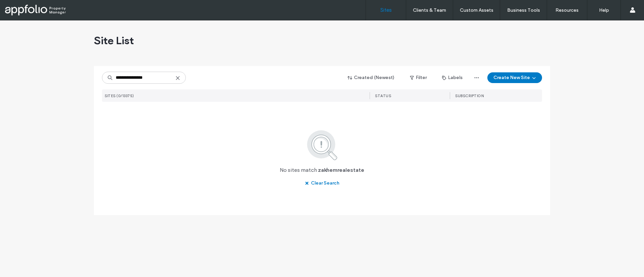 The width and height of the screenshot is (644, 277). What do you see at coordinates (119, 96) in the screenshot?
I see `span: SITES (0/13375)` at bounding box center [119, 96].